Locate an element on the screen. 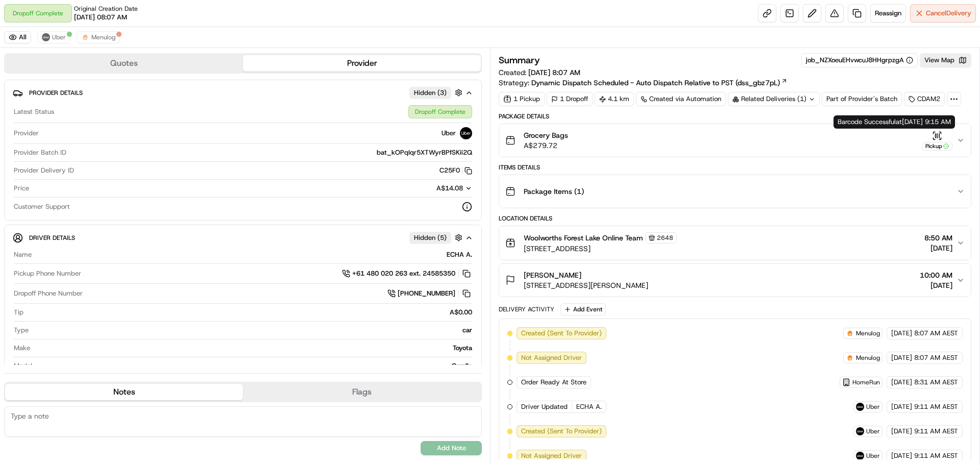 This screenshot has height=465, width=980. span: Model is located at coordinates (23, 366).